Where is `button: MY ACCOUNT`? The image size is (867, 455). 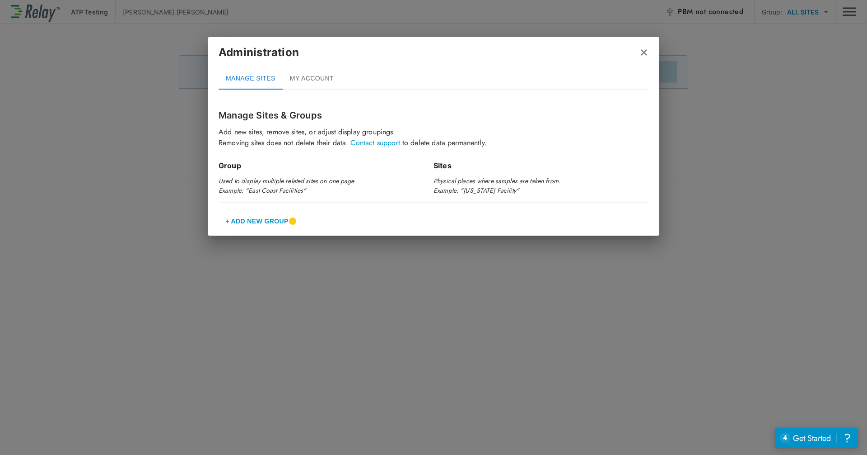
button: MY ACCOUNT is located at coordinates (312, 79).